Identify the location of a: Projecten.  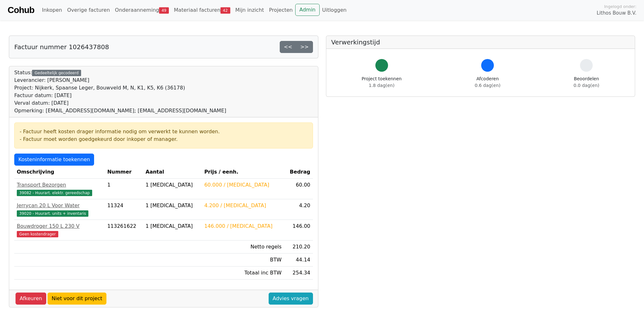
(281, 10).